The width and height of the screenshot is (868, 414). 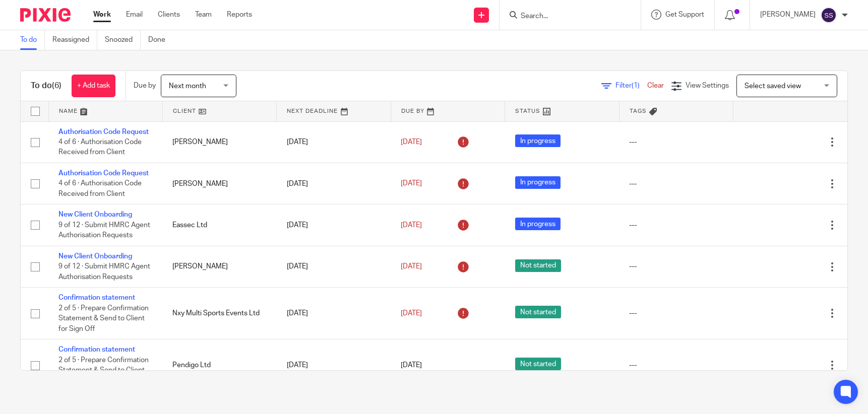 I want to click on a: Reports, so click(x=239, y=14).